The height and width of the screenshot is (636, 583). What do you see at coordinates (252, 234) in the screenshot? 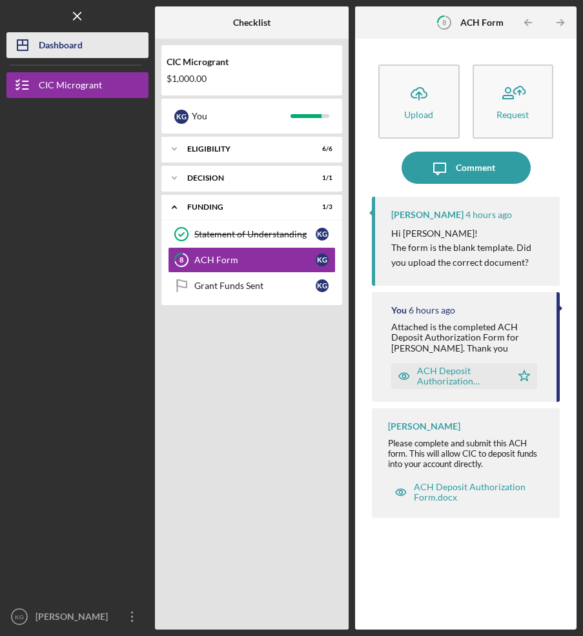
I see `a: Statement of UnderstandingKG` at bounding box center [252, 234].